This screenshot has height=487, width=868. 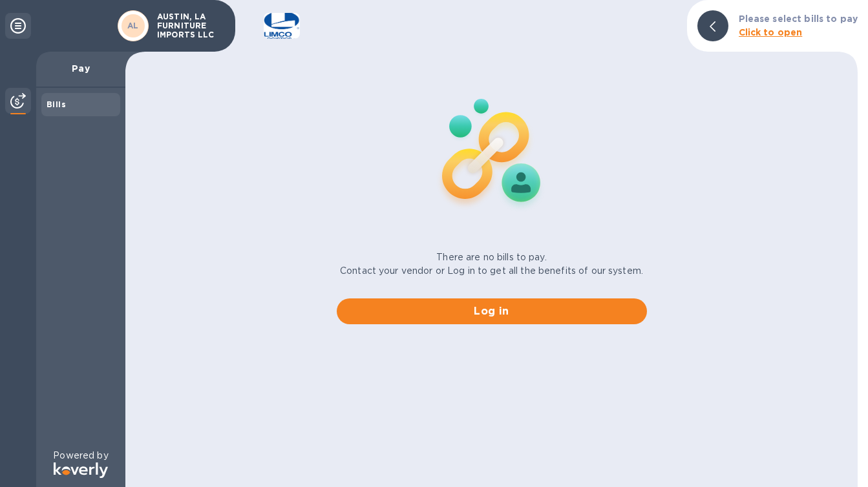 What do you see at coordinates (81, 68) in the screenshot?
I see `p: Pay` at bounding box center [81, 68].